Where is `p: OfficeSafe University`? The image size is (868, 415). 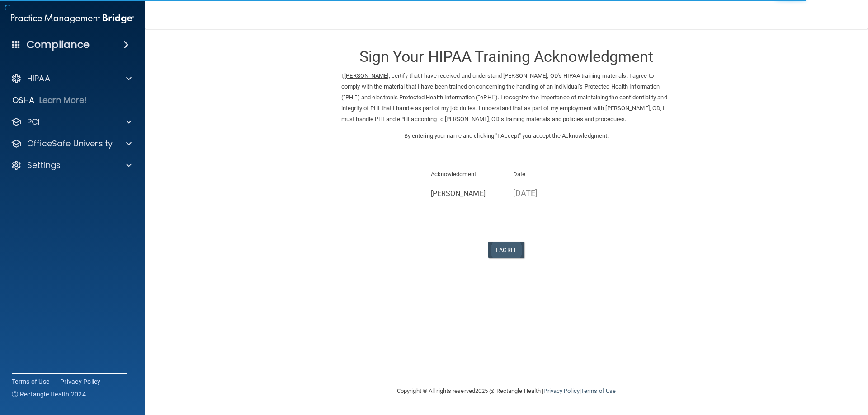
p: OfficeSafe University is located at coordinates (69, 144).